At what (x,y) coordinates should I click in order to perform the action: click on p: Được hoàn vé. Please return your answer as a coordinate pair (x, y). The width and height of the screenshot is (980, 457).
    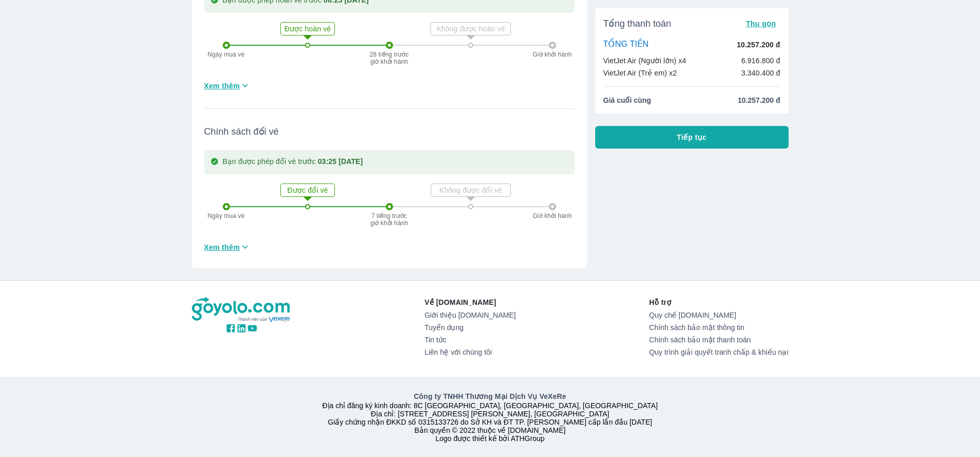
    Looking at the image, I should click on (308, 29).